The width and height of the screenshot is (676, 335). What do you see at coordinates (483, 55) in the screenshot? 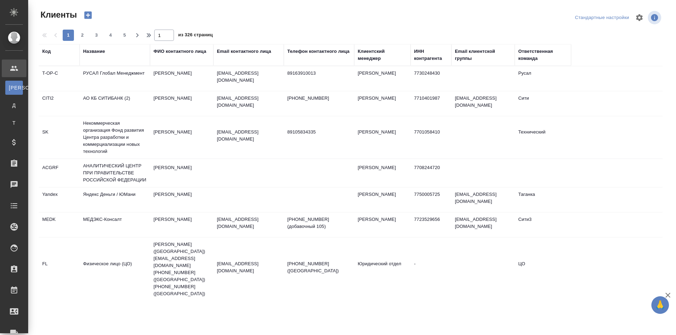
I see `div: Email клиентской группы` at bounding box center [483, 55].